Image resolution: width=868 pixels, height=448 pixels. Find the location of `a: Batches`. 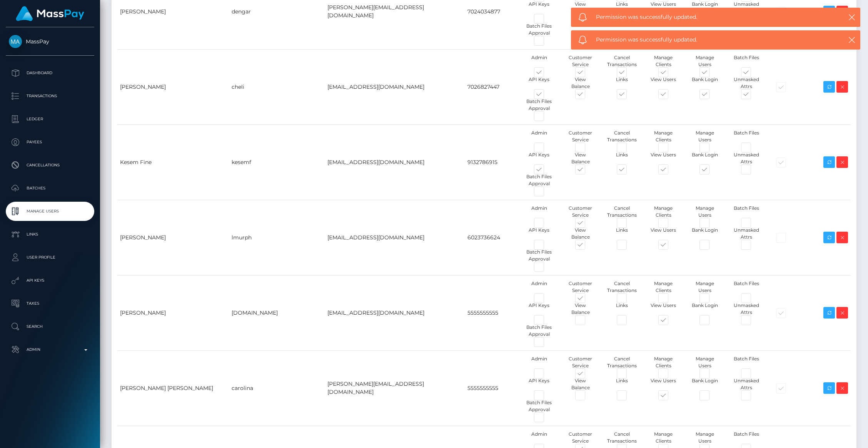

a: Batches is located at coordinates (50, 188).